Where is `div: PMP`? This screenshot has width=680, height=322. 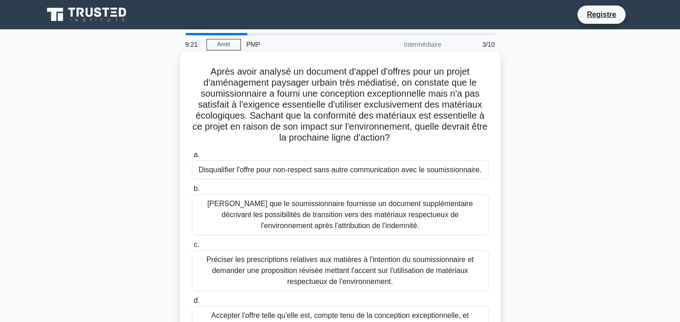
div: PMP is located at coordinates (304, 44).